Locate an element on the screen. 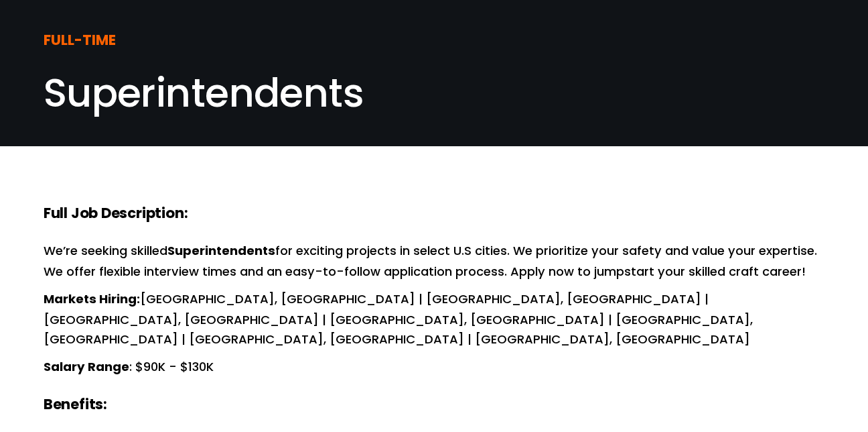  strong: Salary Range is located at coordinates (86, 367).